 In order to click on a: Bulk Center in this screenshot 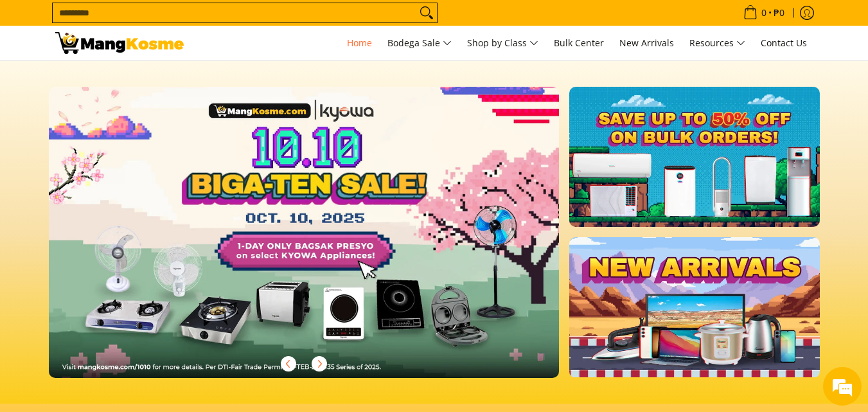, I will do `click(579, 43)`.